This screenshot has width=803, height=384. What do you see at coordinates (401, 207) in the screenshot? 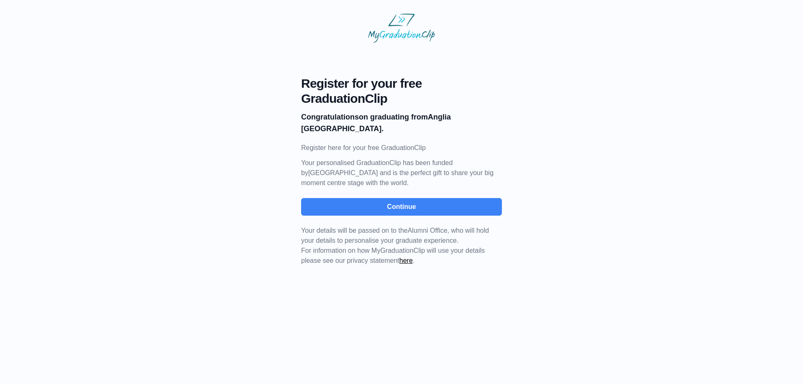
I see `button: Continue` at bounding box center [401, 207].